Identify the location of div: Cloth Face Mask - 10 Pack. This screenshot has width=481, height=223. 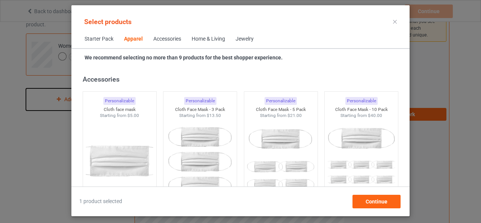
(361, 109).